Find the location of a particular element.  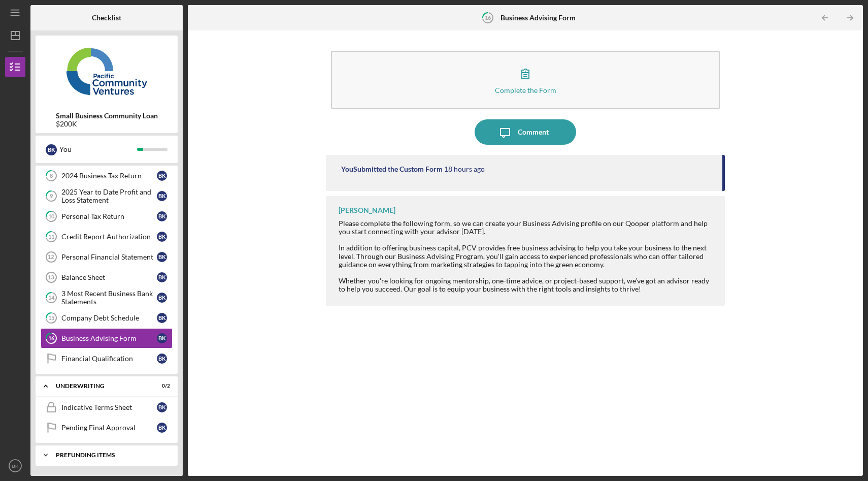

tspan: 12 is located at coordinates (51, 257).